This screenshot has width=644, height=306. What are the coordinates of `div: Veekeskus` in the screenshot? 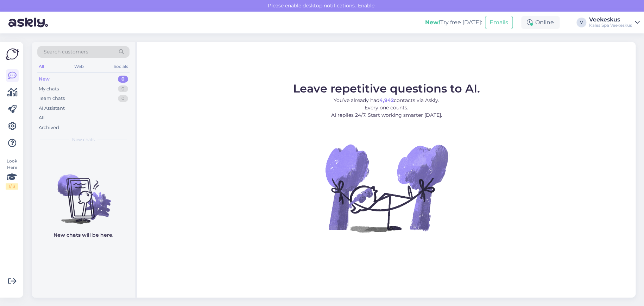 It's located at (610, 20).